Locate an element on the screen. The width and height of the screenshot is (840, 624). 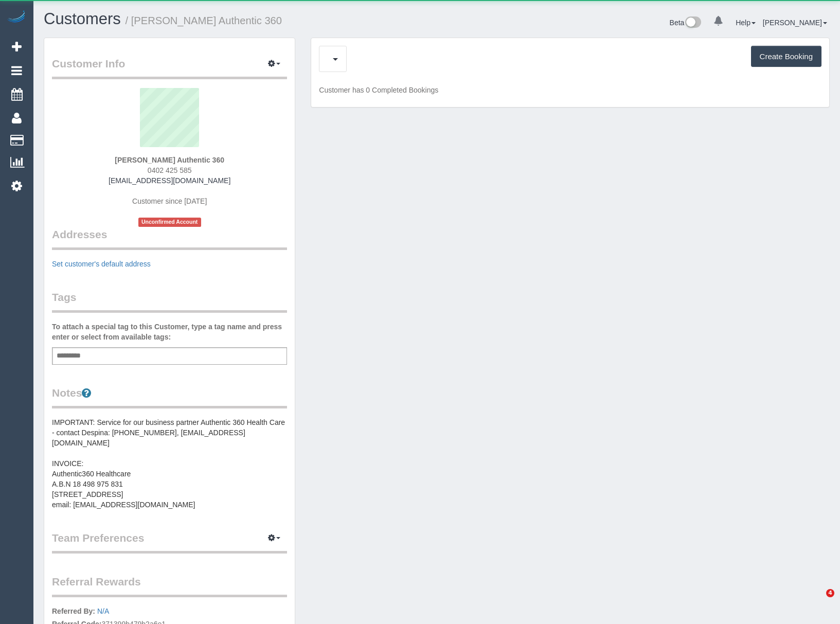
legend: Team Preferences is located at coordinates (169, 542).